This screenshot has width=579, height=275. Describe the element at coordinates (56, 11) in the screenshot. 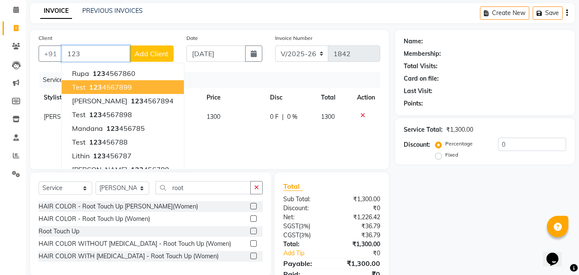

I see `a: INVOICE` at that location.